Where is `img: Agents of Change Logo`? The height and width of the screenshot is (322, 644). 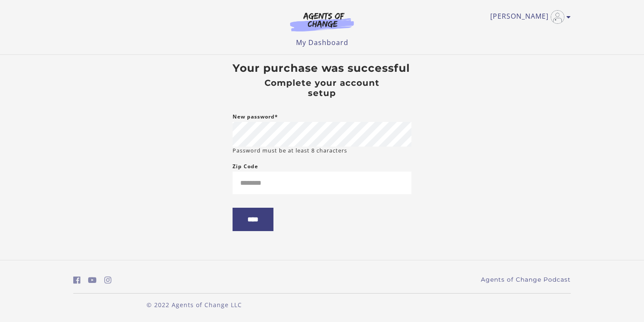
img: Agents of Change Logo is located at coordinates (322, 21).